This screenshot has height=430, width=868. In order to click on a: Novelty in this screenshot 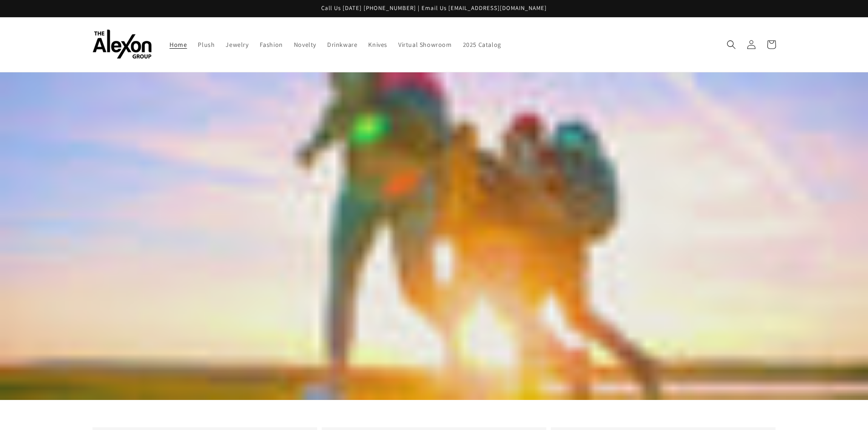, I will do `click(304, 44)`.